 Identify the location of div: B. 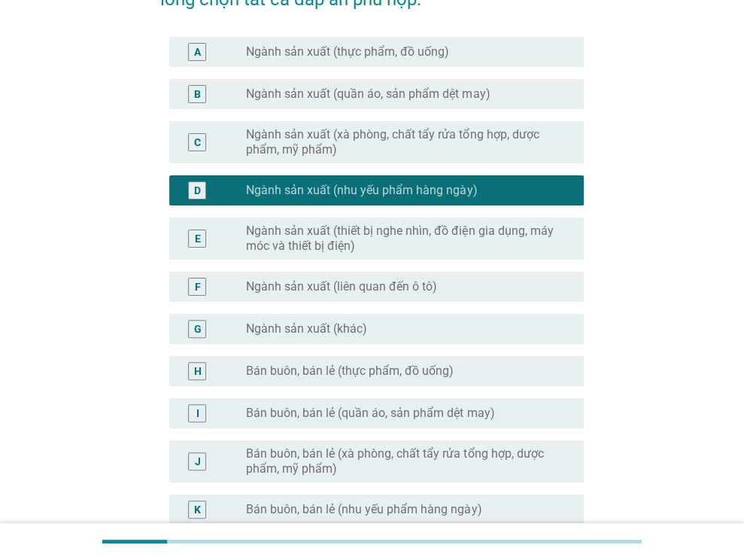
(197, 93).